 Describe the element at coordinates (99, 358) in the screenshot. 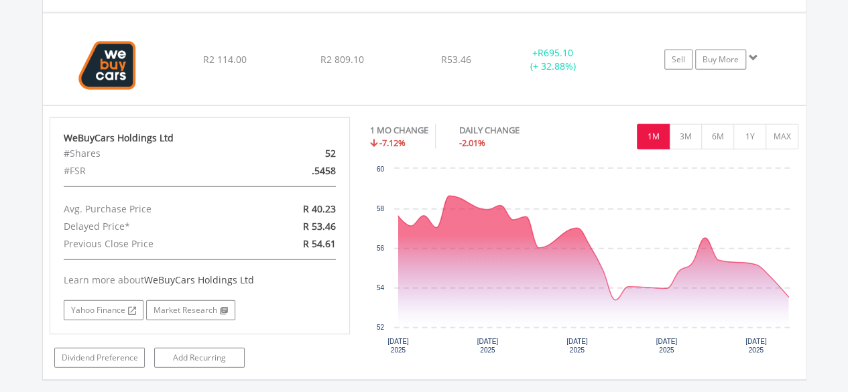

I see `a: Dividend Preference` at that location.